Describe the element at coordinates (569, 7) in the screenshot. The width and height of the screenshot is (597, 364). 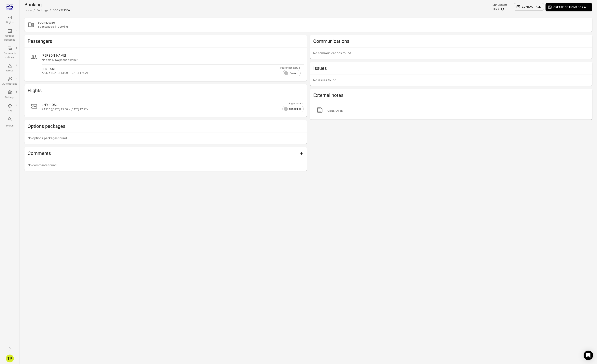
I see `button: Create options for all` at that location.